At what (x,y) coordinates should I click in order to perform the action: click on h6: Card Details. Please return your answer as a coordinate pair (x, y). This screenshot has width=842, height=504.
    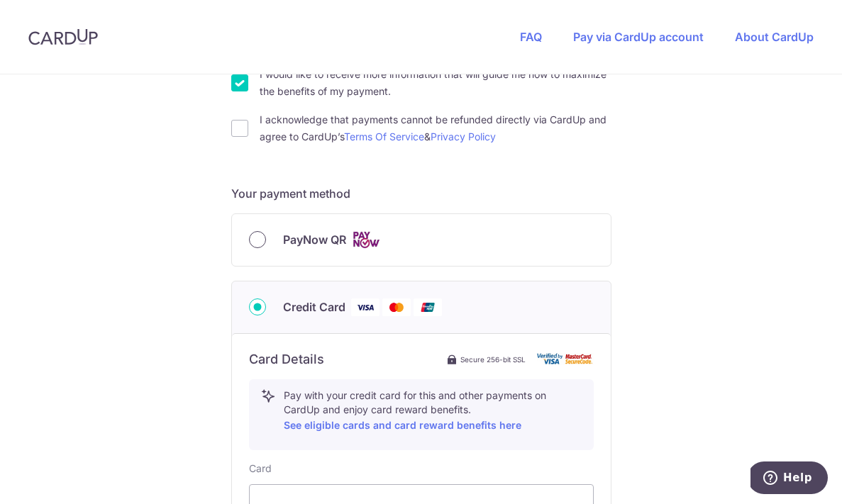
    Looking at the image, I should click on (287, 359).